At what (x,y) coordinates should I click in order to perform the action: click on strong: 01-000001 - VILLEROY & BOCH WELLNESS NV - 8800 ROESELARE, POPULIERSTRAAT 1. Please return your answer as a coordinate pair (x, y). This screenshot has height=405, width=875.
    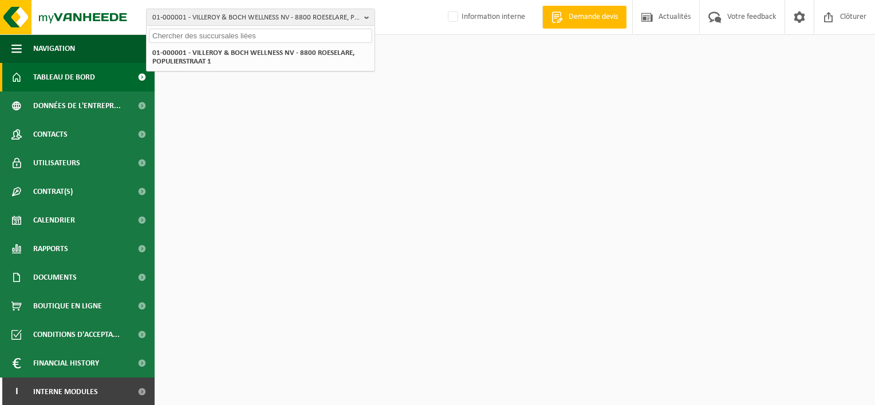
    Looking at the image, I should click on (253, 57).